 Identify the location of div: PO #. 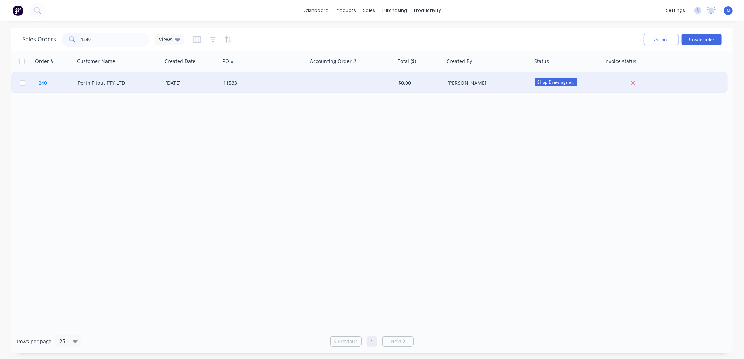
(228, 61).